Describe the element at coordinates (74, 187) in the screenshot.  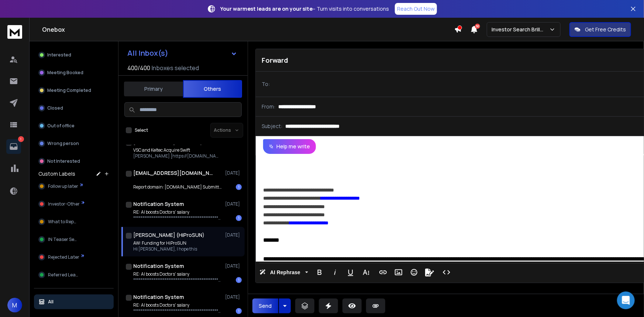
I see `button: Follow up later` at that location.